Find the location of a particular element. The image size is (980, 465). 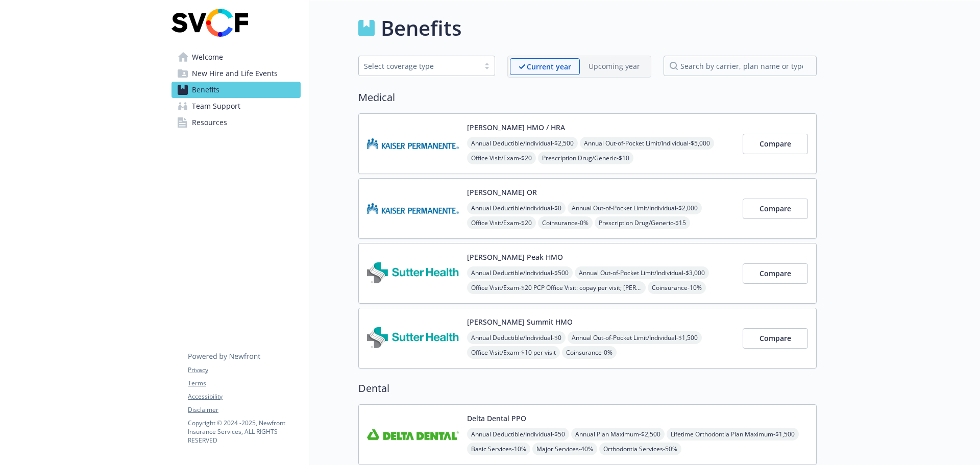

a: New Hire and Life Events is located at coordinates (236, 74).